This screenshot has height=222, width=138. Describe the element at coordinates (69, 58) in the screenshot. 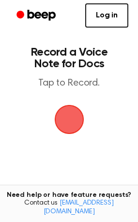

I see `h1: Record a Voice Note for Docs` at that location.